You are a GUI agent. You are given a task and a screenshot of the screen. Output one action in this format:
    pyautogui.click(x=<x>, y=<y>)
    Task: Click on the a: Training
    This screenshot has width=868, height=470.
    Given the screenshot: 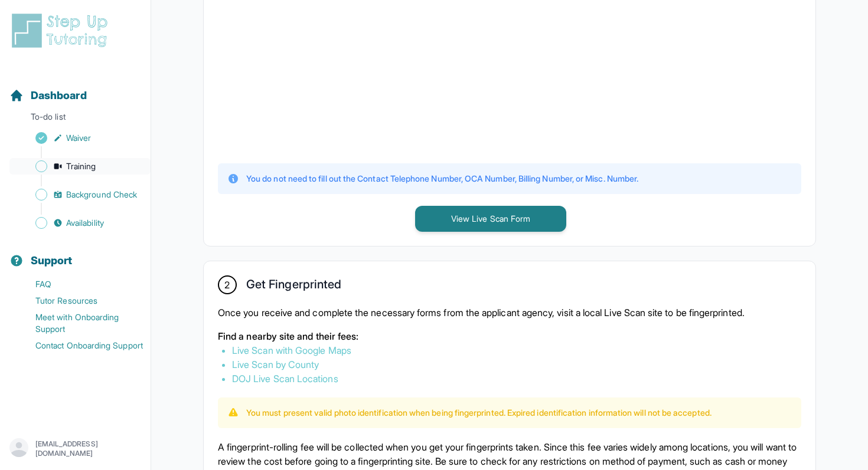 What is the action you would take?
    pyautogui.click(x=80, y=166)
    